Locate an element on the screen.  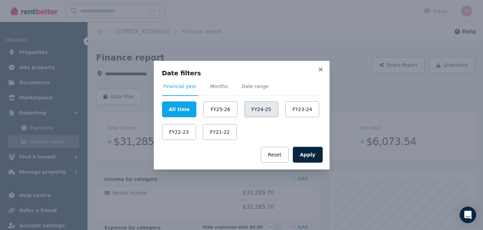
nav: Tabs is located at coordinates (242, 89).